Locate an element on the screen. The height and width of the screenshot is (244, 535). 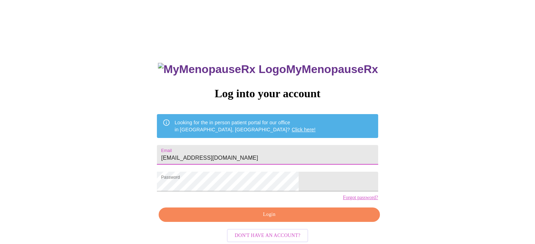
span: Don't have an account? is located at coordinates (267, 236).